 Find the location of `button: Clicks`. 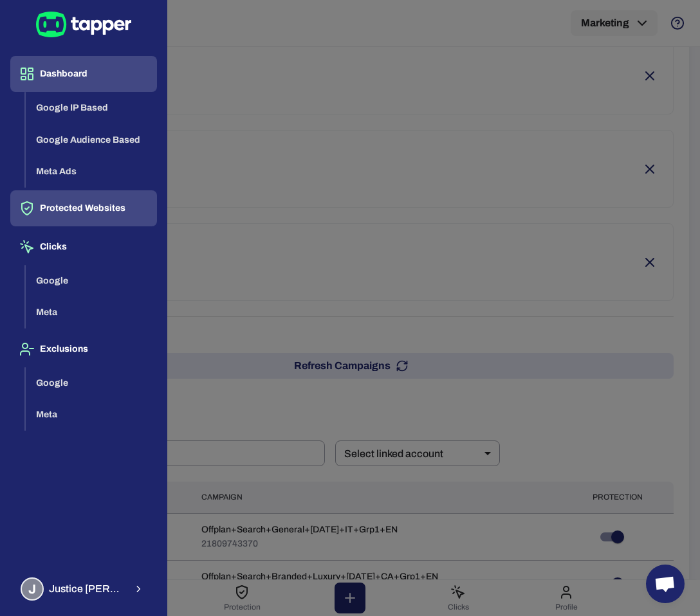

button: Clicks is located at coordinates (84, 247).